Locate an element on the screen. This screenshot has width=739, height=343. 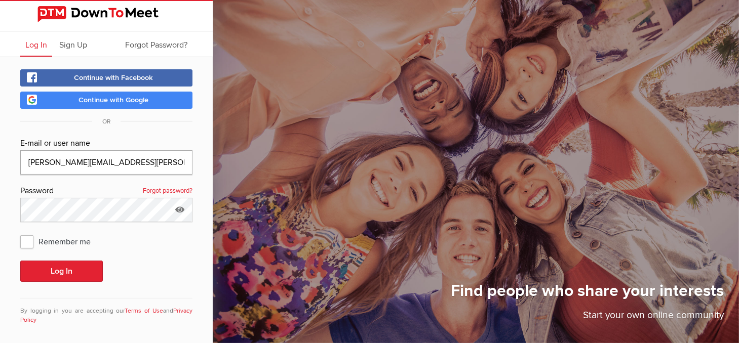
a: Continue with Google is located at coordinates (106, 100).